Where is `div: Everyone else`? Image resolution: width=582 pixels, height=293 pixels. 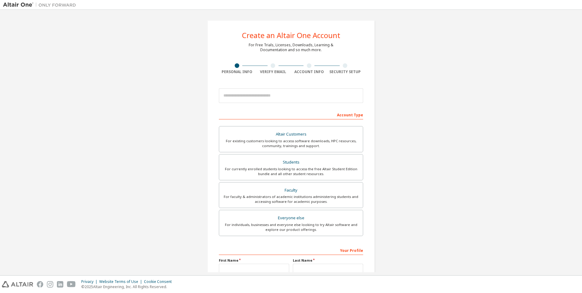 div: Everyone else is located at coordinates (291, 218).